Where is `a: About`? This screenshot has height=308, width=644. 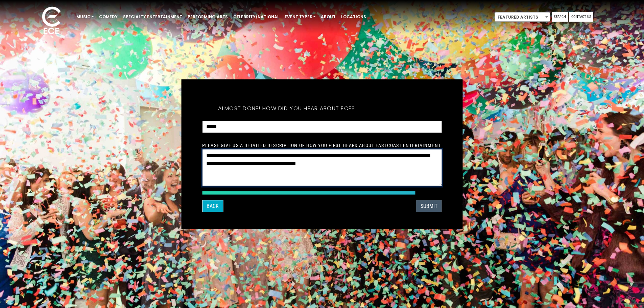 a: About is located at coordinates (328, 17).